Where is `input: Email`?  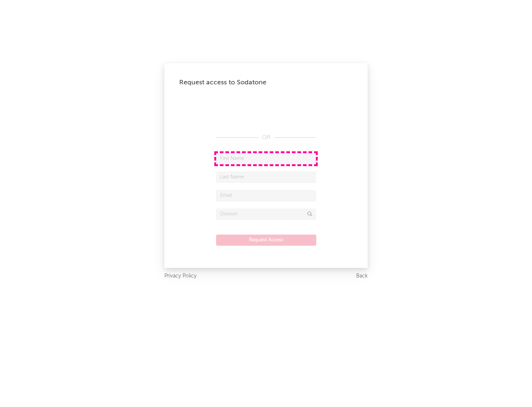 input: Email is located at coordinates (266, 196).